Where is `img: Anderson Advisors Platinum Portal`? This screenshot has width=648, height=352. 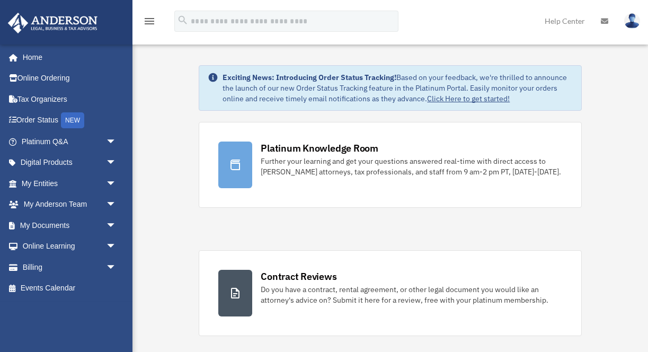
img: Anderson Advisors Platinum Portal is located at coordinates (52, 23).